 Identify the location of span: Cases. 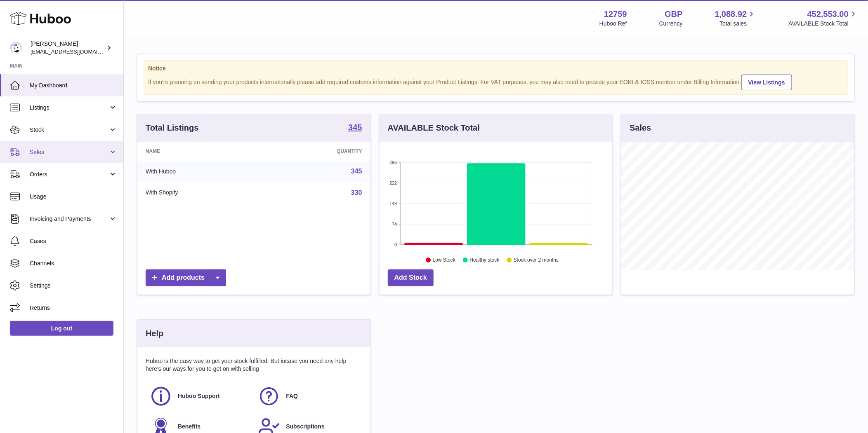
(74, 241).